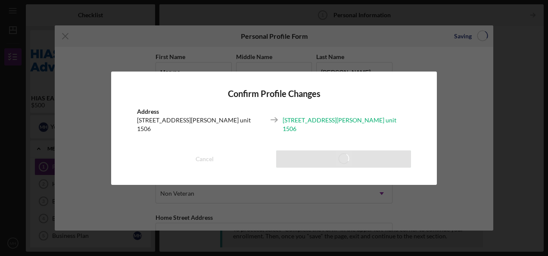 The width and height of the screenshot is (548, 256). What do you see at coordinates (204, 159) in the screenshot?
I see `button: Cancel` at bounding box center [204, 159].